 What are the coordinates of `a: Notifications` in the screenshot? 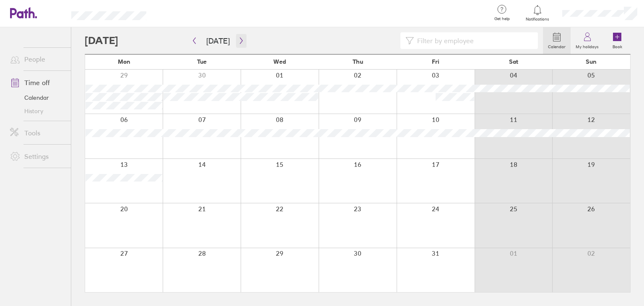 It's located at (538, 13).